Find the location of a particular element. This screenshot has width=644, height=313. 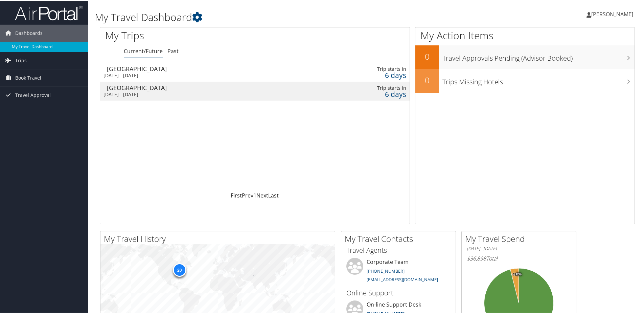

h1: My Action Items is located at coordinates (525, 35).